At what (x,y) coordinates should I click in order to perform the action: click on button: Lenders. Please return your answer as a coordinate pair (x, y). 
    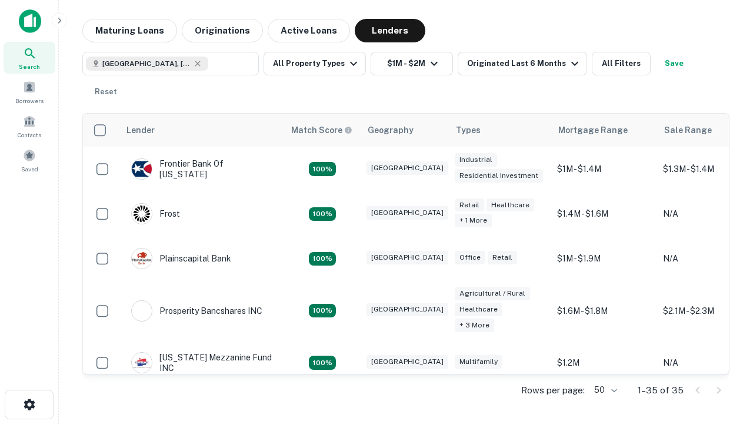
    Looking at the image, I should click on (390, 31).